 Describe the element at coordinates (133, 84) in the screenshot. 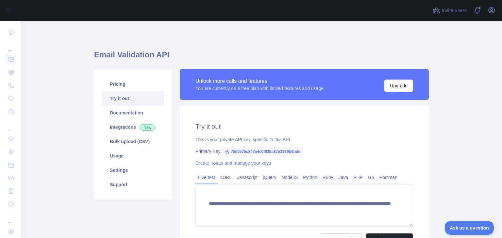

I see `a: Pricing` at that location.